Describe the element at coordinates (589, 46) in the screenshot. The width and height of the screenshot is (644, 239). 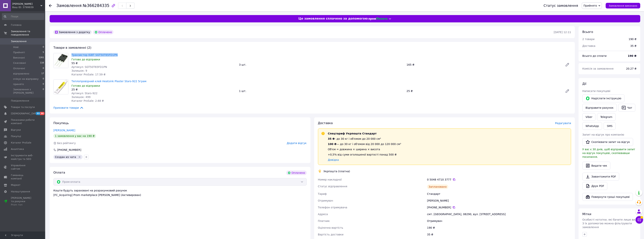
I see `span: Доставка` at that location.